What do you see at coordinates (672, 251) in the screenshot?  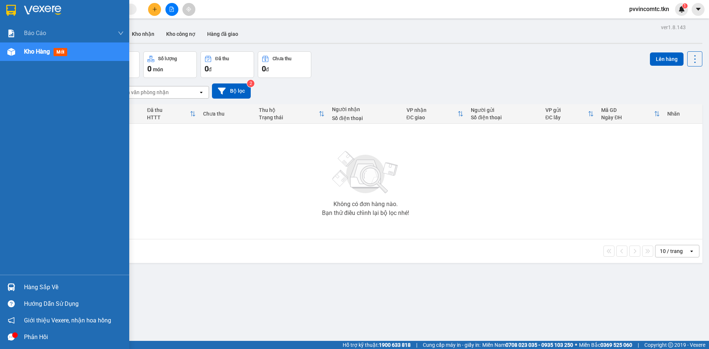 I see `div: 10 / trang` at bounding box center [672, 251].